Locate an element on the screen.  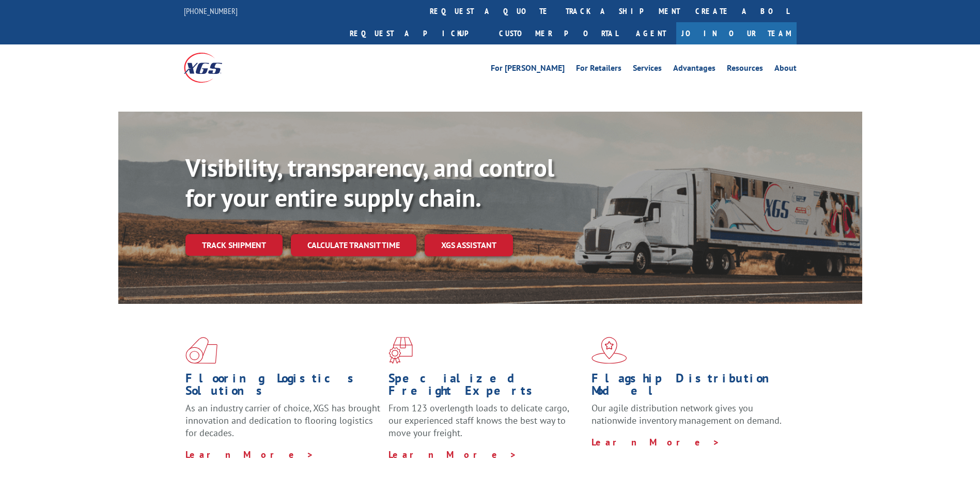
h1: Specialized Freight Experts is located at coordinates (486, 387).